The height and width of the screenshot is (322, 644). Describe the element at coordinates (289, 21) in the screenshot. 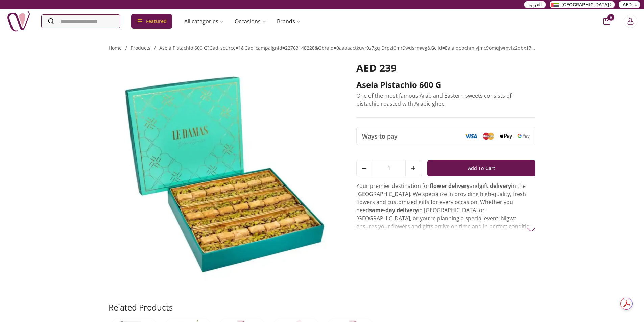

I see `a: Brands` at that location.